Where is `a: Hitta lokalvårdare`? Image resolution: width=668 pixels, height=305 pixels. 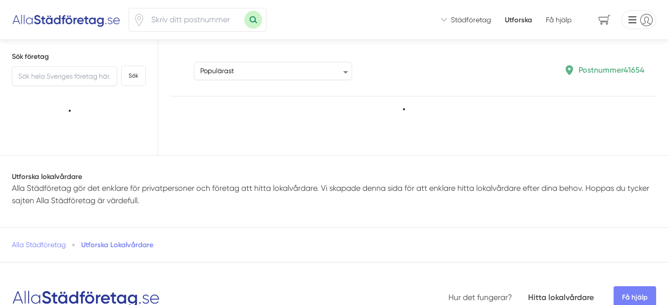
a: Hitta lokalvårdare is located at coordinates (560, 297).